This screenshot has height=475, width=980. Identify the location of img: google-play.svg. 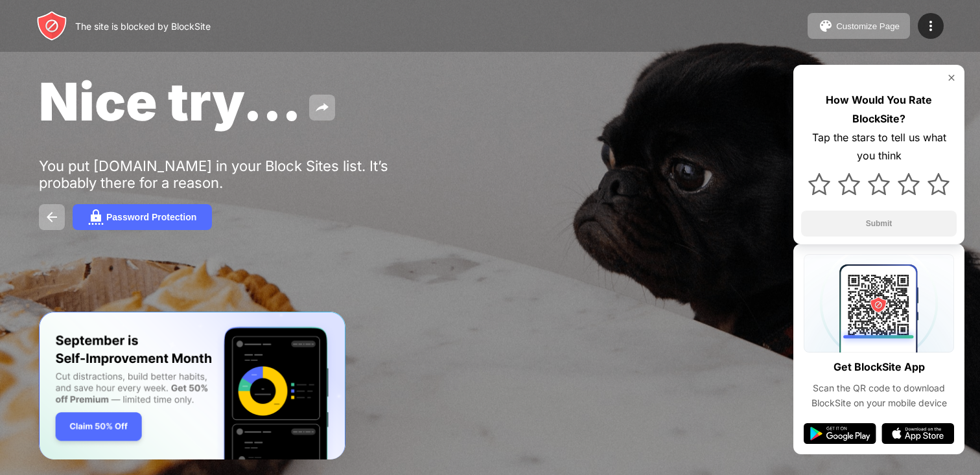
(840, 434).